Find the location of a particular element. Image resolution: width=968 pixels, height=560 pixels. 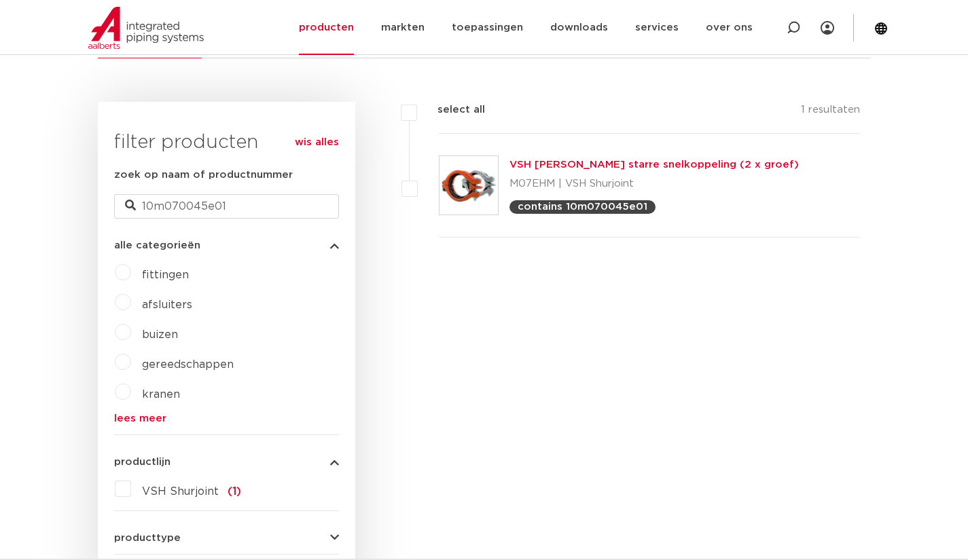

span: gereedschappen is located at coordinates (188, 364).